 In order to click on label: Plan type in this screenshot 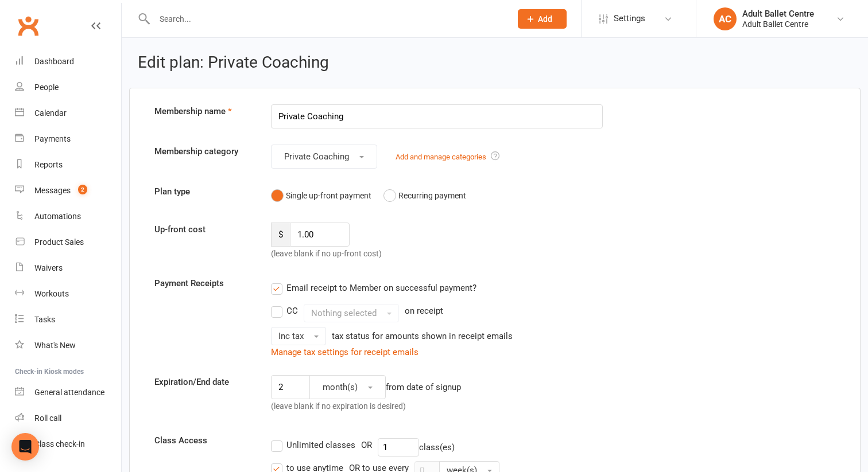, I will do `click(204, 192)`.